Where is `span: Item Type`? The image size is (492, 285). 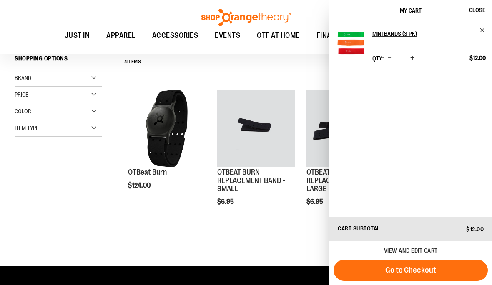
span: Item Type is located at coordinates (27, 128).